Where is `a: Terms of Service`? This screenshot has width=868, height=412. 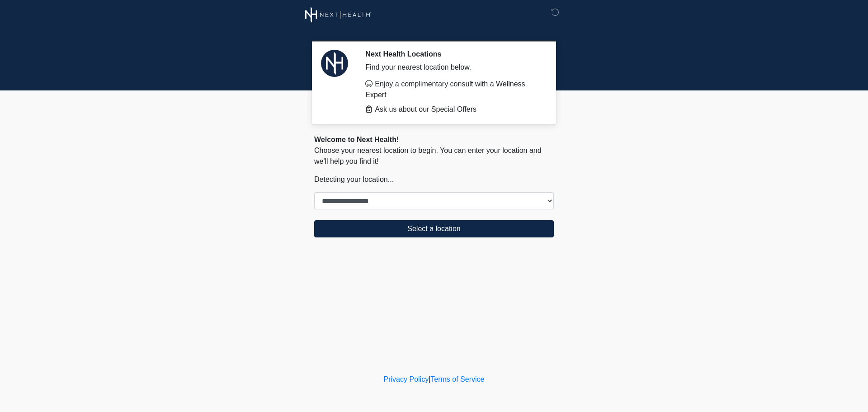 a: Terms of Service is located at coordinates (457, 379).